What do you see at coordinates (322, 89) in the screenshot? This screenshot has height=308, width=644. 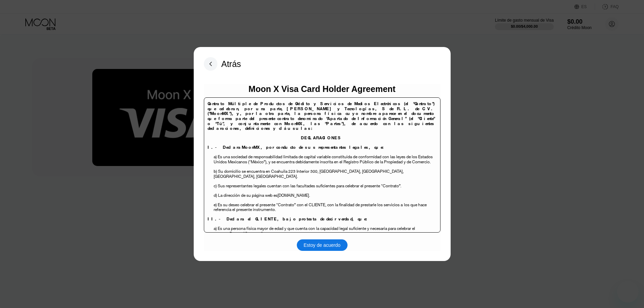 I see `div: Moon X Visa Card Holder Agreement` at bounding box center [322, 89].